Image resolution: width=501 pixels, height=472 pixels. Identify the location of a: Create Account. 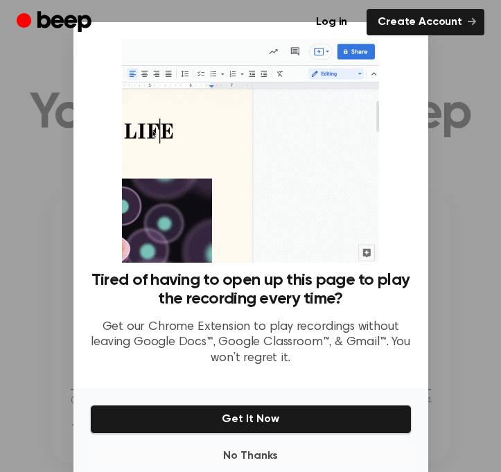
(425, 22).